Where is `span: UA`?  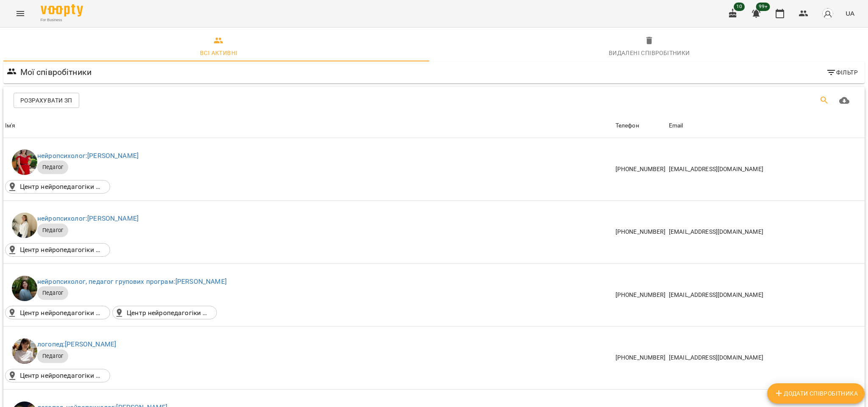
span: UA is located at coordinates (850, 13).